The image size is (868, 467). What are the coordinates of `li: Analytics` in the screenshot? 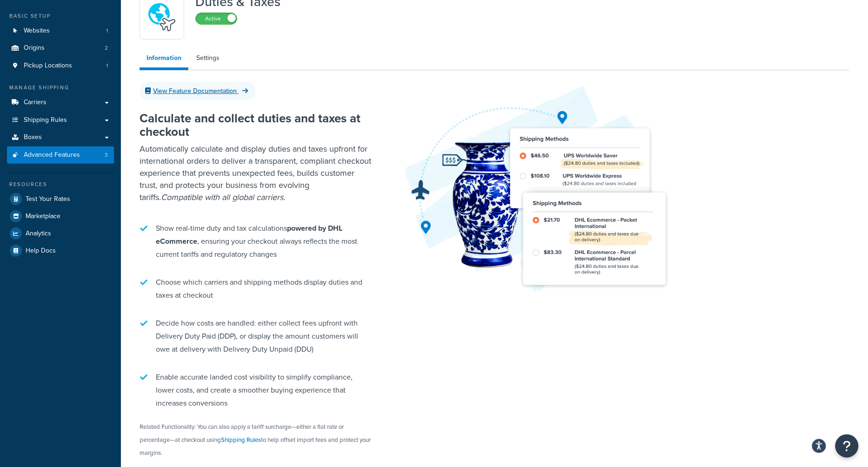 It's located at (60, 234).